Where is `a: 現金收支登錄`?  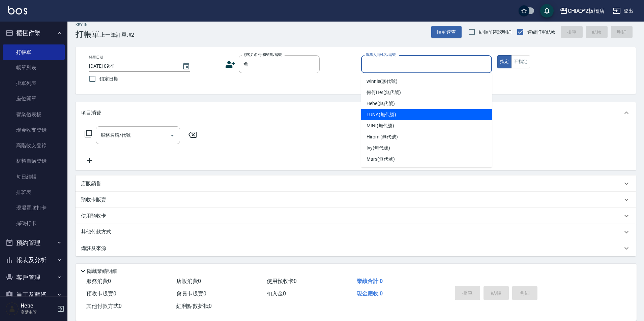
a: 現金收支登錄 is located at coordinates (34, 130).